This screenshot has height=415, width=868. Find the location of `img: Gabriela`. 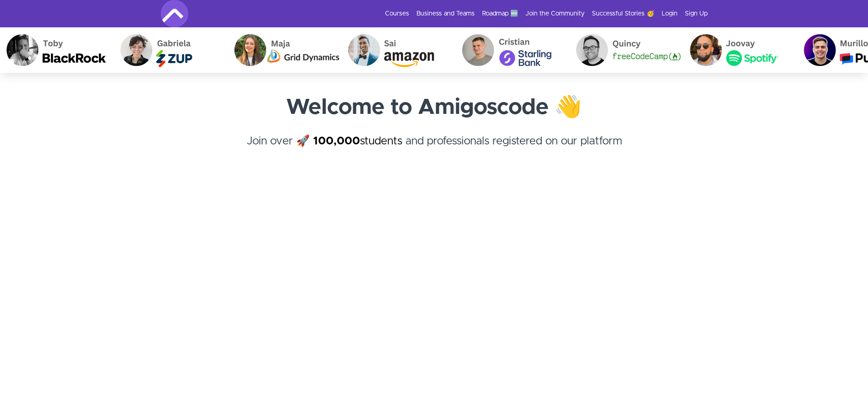

img: Gabriela is located at coordinates (161, 50).